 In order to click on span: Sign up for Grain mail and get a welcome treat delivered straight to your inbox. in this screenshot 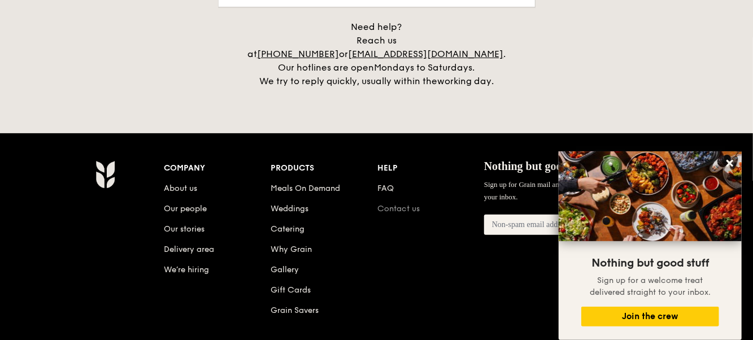, I will do `click(584, 190)`.